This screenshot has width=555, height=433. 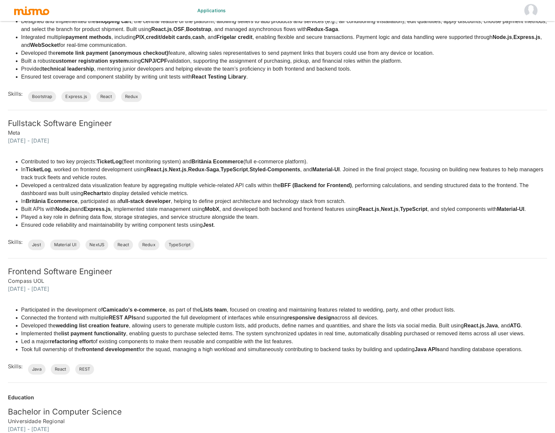 What do you see at coordinates (284, 217) in the screenshot?
I see `li: Played a key role in defining data flow, storage strategies, and service structure alongside the ...` at bounding box center [284, 217].